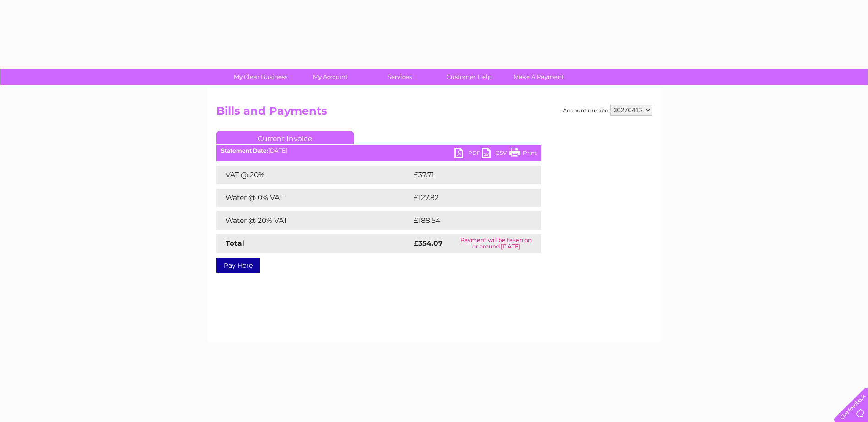  What do you see at coordinates (496, 154) in the screenshot?
I see `a: CSV` at bounding box center [496, 154].